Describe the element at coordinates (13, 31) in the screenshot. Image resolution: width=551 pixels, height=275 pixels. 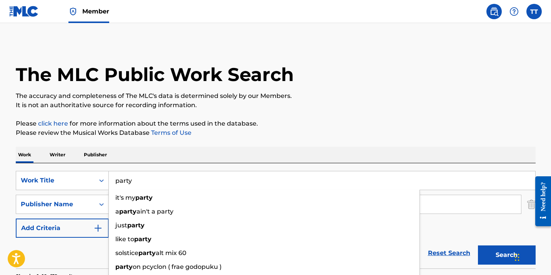
I see `div: Open Resource Center` at that location.